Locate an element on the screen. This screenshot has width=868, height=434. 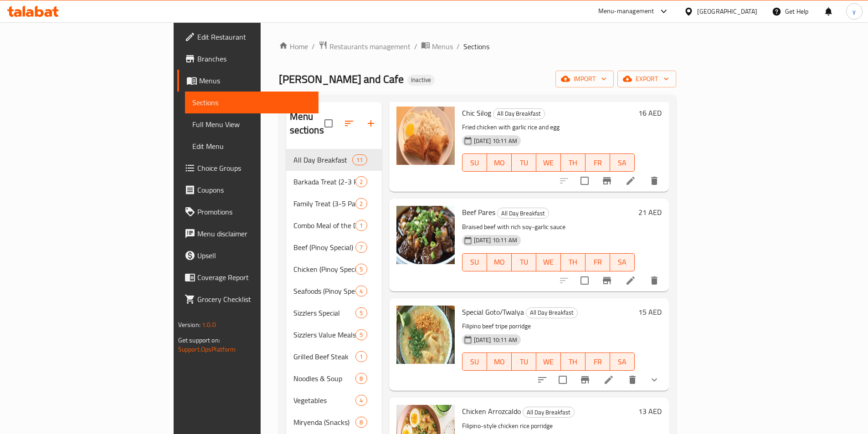
div: All Day Breakfast11 is located at coordinates (334, 160).